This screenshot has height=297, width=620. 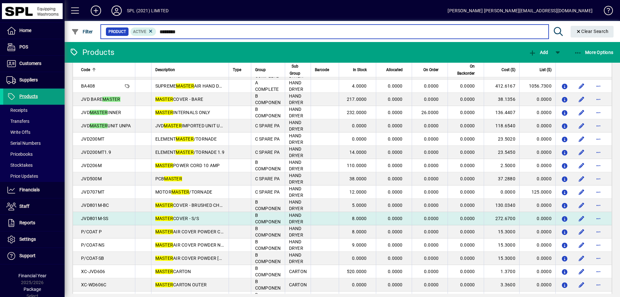 What do you see at coordinates (173, 271) in the screenshot?
I see `span: CARTON` at bounding box center [173, 271].